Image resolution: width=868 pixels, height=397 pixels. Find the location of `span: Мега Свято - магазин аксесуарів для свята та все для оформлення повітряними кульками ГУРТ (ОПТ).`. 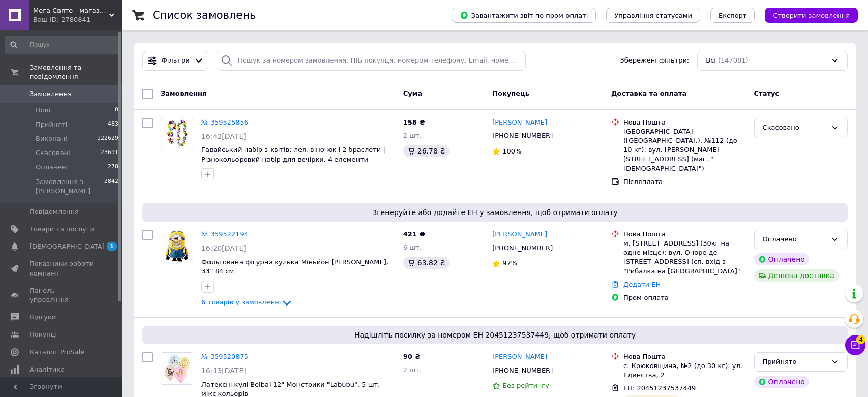

span: Мега Свято - магазин аксесуарів для свята та все для оформлення повітряними кульками ГУРТ (ОПТ). is located at coordinates (71, 11).